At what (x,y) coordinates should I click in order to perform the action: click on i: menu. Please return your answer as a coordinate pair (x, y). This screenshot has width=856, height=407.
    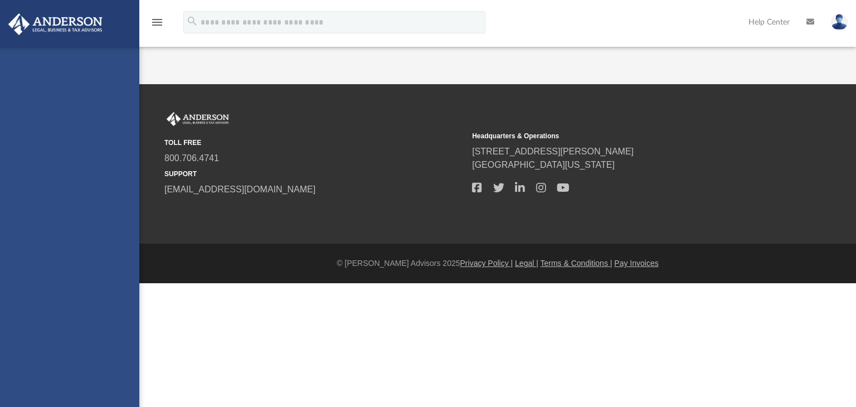
    Looking at the image, I should click on (157, 22).